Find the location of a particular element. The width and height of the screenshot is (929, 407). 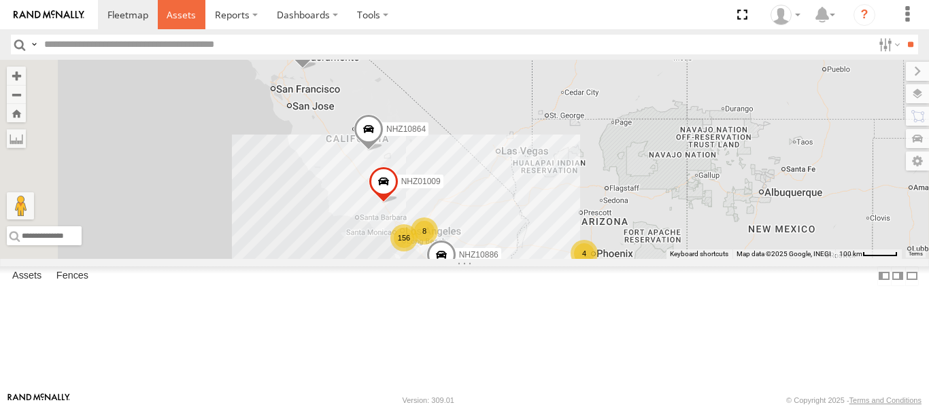

label: Hide Summary Table is located at coordinates (912, 276).